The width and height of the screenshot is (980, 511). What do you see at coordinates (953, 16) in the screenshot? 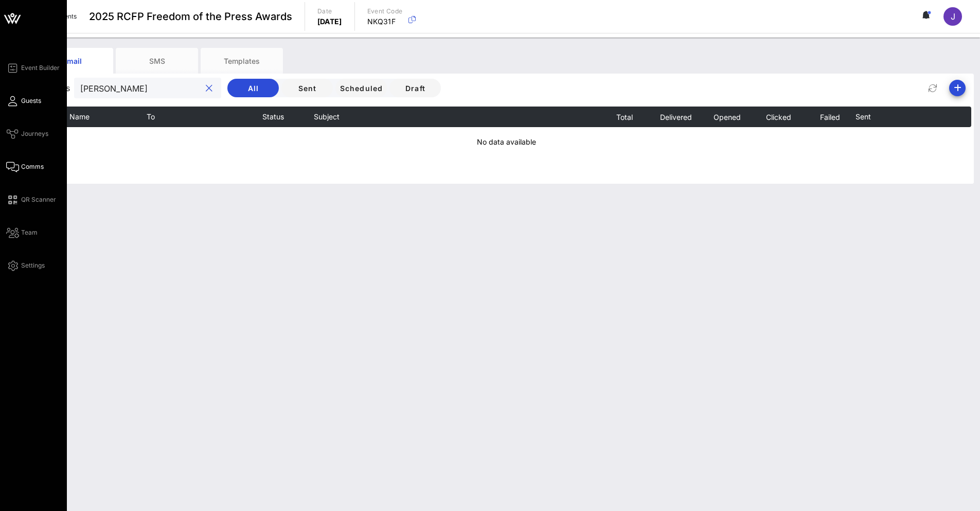
I see `div: J` at bounding box center [953, 16].